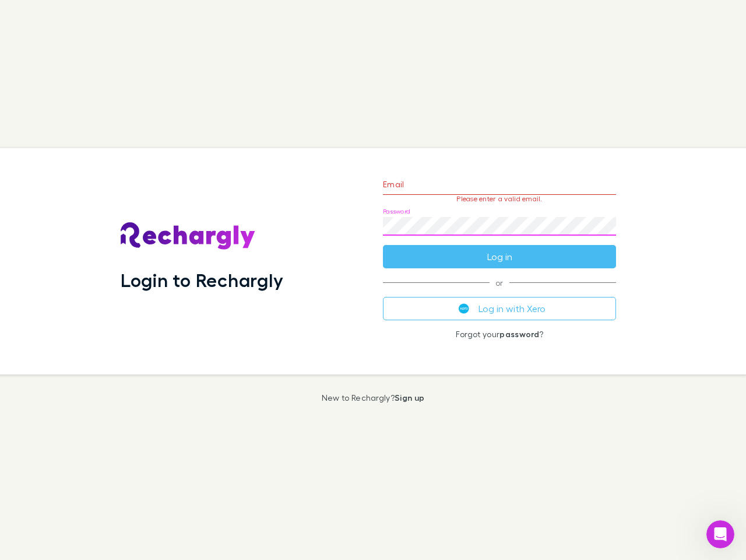 The width and height of the screenshot is (746, 560). Describe the element at coordinates (396, 211) in the screenshot. I see `label: Password` at that location.